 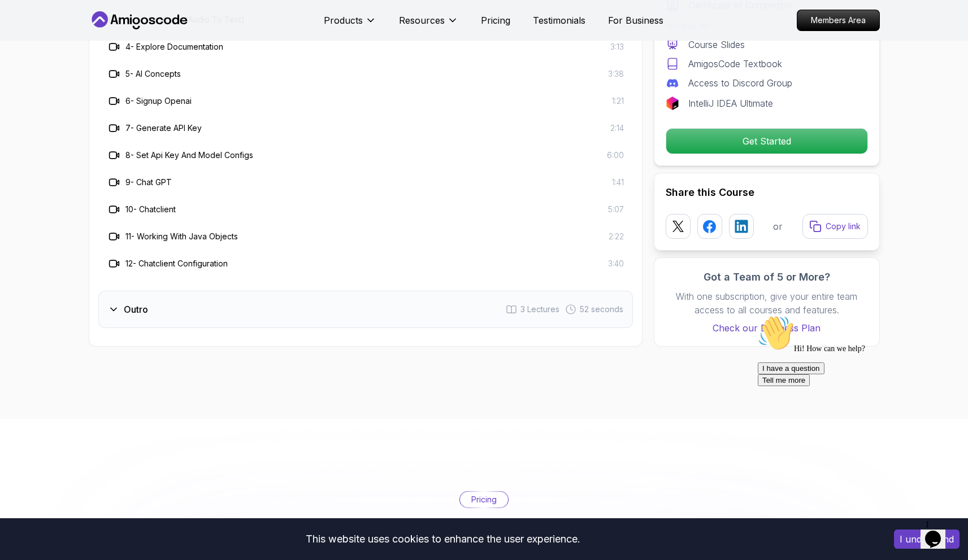 What do you see at coordinates (7, 9) in the screenshot?
I see `span: 1` at bounding box center [7, 9].